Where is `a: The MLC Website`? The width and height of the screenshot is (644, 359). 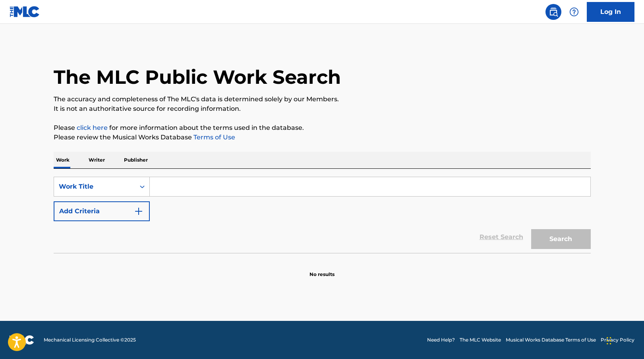
a: The MLC Website is located at coordinates (480, 340).